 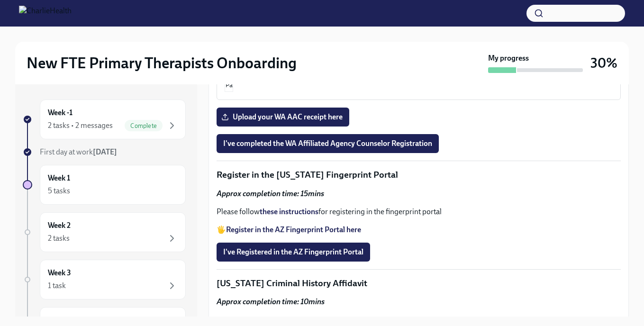 What do you see at coordinates (59, 191) in the screenshot?
I see `div: 5 tasks` at bounding box center [59, 191].